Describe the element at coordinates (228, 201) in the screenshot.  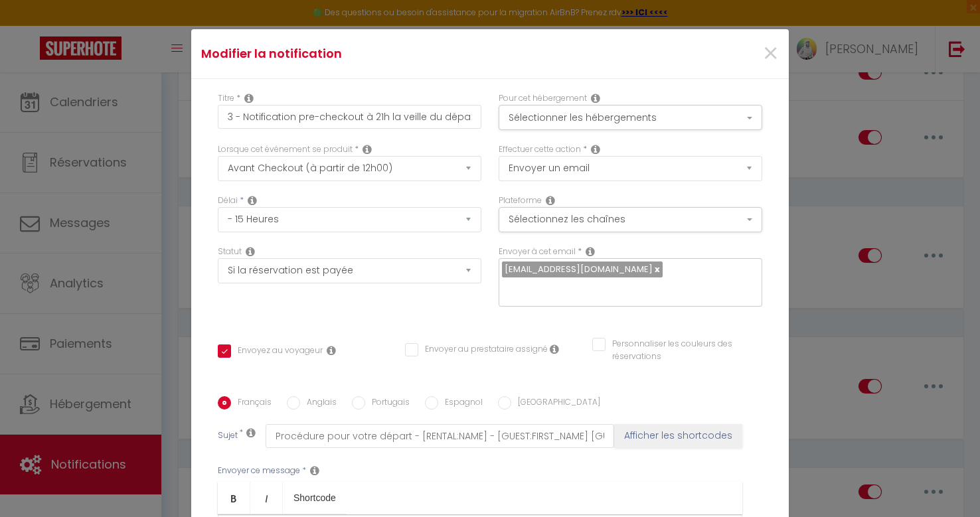
I see `label: Délai` at that location.